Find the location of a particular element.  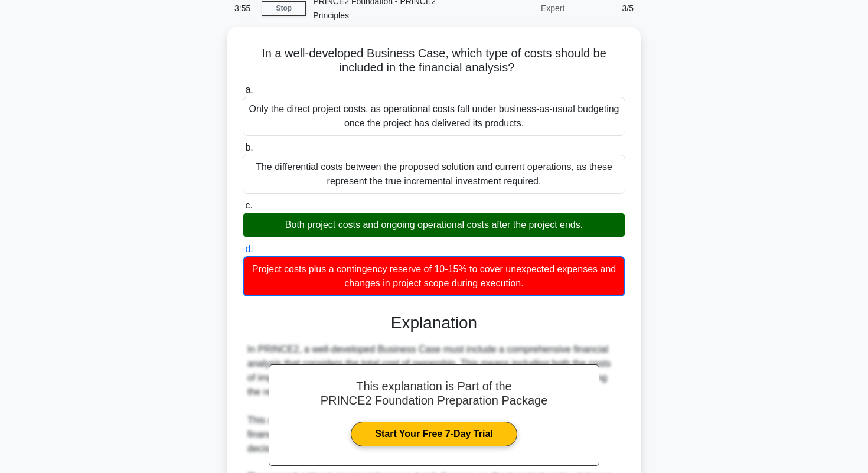

span: d. is located at coordinates (249, 249).